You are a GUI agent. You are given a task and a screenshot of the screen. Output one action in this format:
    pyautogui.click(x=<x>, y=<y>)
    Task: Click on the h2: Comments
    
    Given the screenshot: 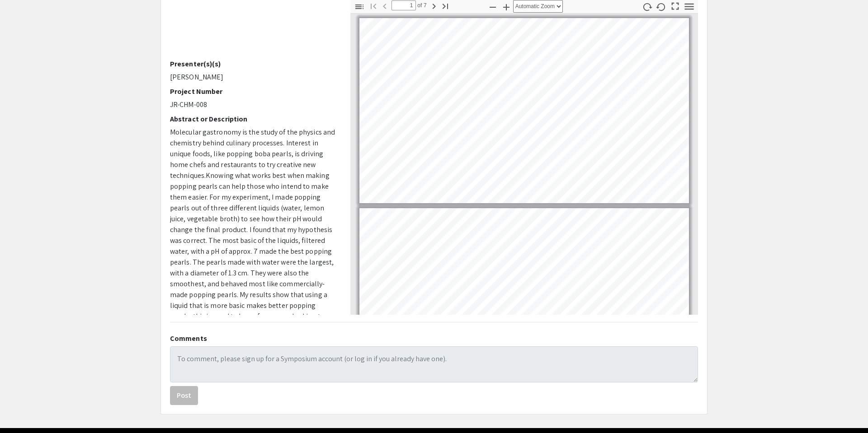 What is the action you would take?
    pyautogui.click(x=434, y=339)
    